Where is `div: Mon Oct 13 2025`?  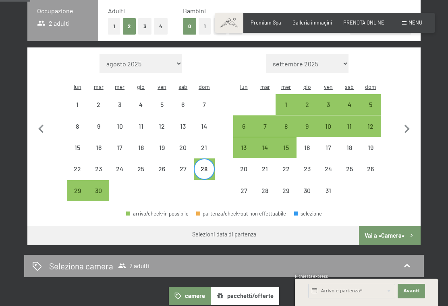 div: Mon Oct 13 2025 is located at coordinates (244, 148).